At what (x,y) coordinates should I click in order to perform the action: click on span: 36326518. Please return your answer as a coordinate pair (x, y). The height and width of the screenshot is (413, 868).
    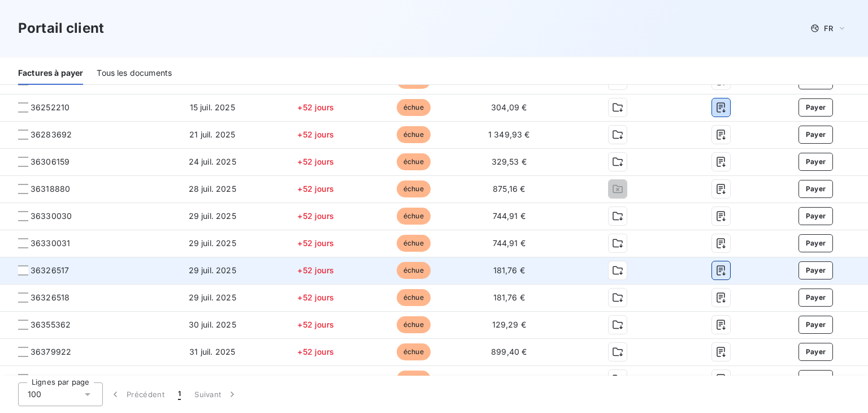
    Looking at the image, I should click on (50, 297).